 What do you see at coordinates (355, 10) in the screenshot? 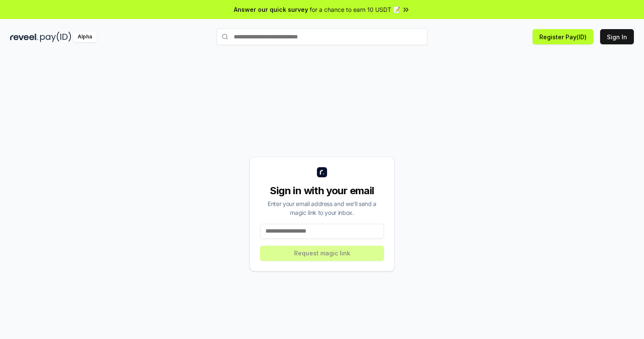
I see `span: for a chance to earn 10 USDT 📝` at bounding box center [355, 10].